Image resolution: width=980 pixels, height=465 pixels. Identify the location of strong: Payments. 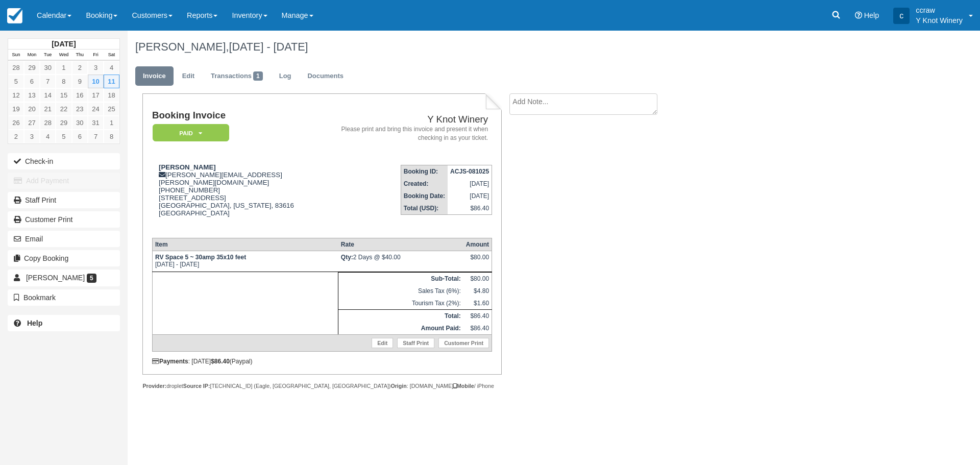
(170, 362).